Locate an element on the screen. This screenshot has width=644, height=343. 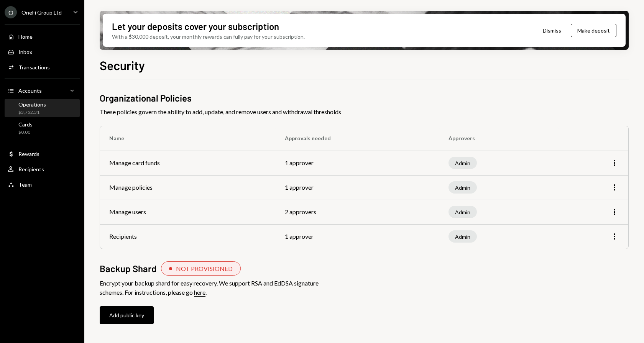
td: 2 approvers is located at coordinates (357, 212).